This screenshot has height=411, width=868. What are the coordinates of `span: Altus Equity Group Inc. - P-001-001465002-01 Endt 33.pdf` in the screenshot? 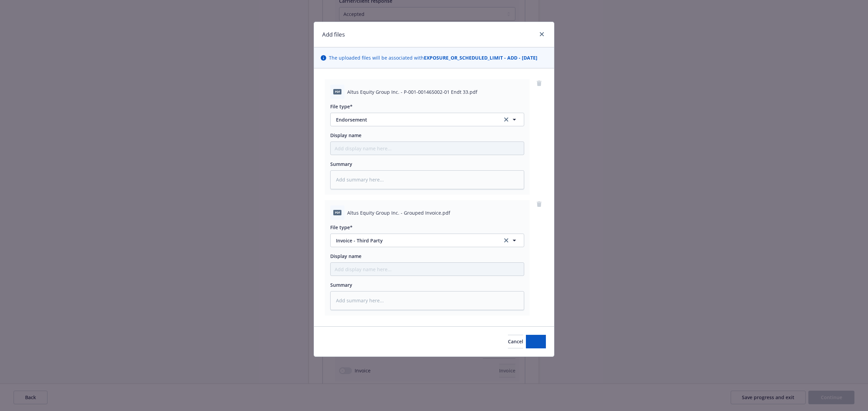 It's located at (412, 92).